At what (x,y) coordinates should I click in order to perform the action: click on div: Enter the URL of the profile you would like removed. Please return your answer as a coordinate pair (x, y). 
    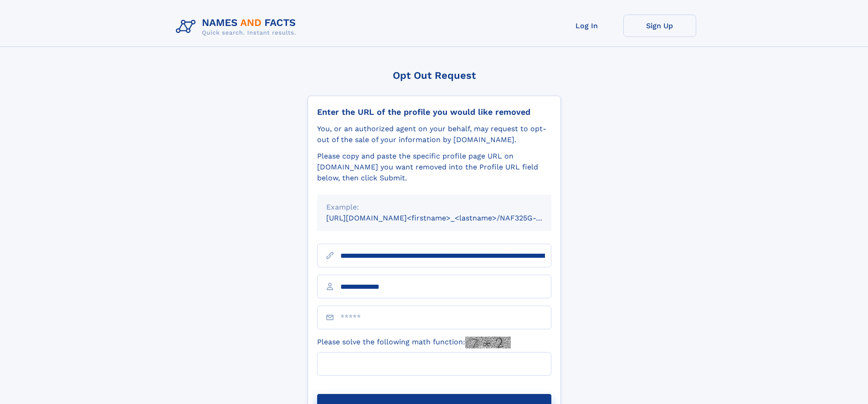
    Looking at the image, I should click on (434, 112).